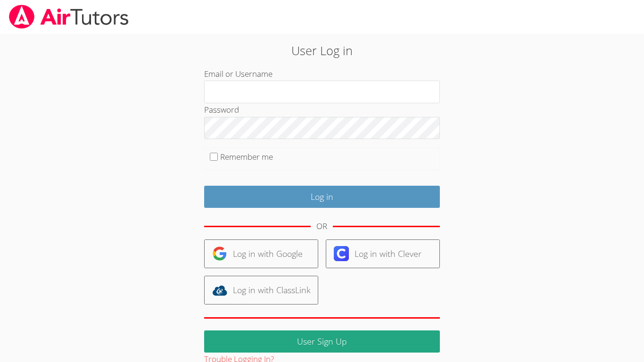  What do you see at coordinates (219, 290) in the screenshot?
I see `img: classlink-logo-d6bb404cc1216ec64c9a2012d9dc4662098be43eaf13dc465df04b49fa7ab582.svg` at bounding box center [219, 290].